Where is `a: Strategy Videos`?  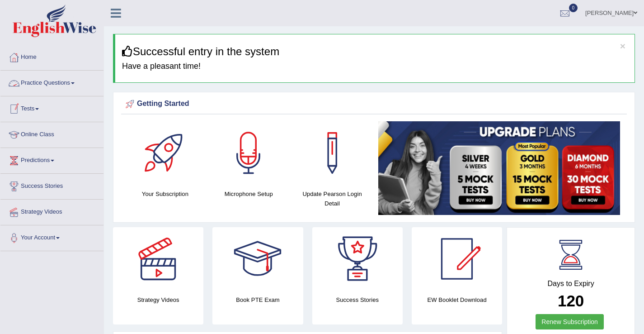 a: Strategy Videos is located at coordinates (52, 211).